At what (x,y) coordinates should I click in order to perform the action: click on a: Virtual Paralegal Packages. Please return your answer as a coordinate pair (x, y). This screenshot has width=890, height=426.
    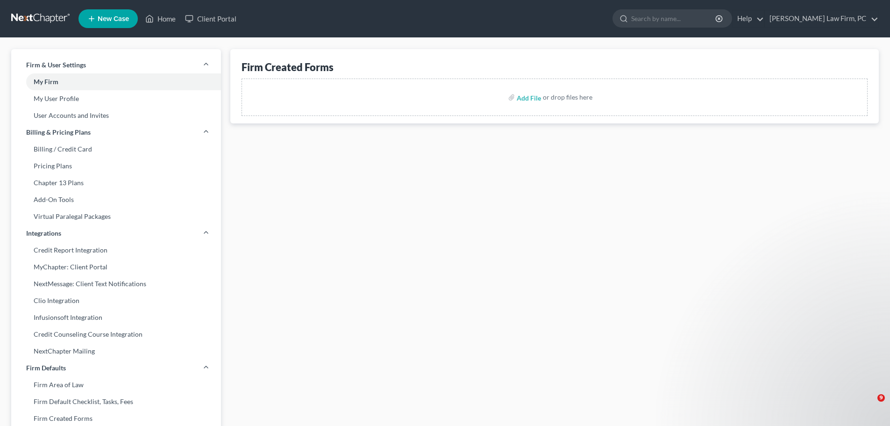
    Looking at the image, I should click on (116, 216).